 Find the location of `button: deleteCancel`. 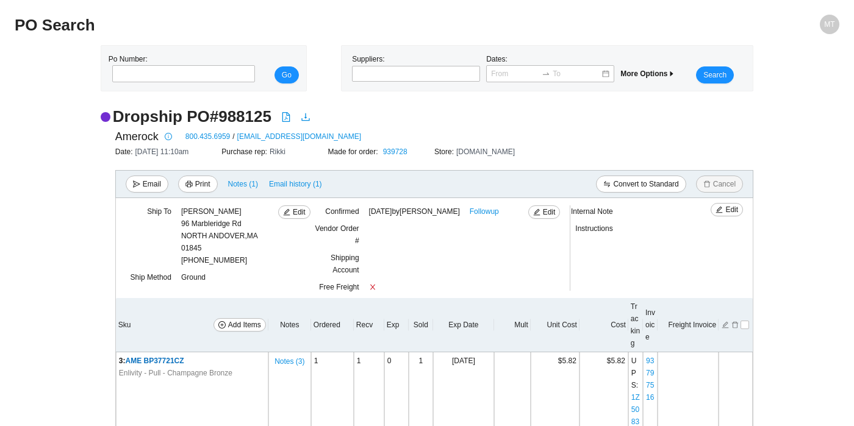

button: deleteCancel is located at coordinates (719, 184).